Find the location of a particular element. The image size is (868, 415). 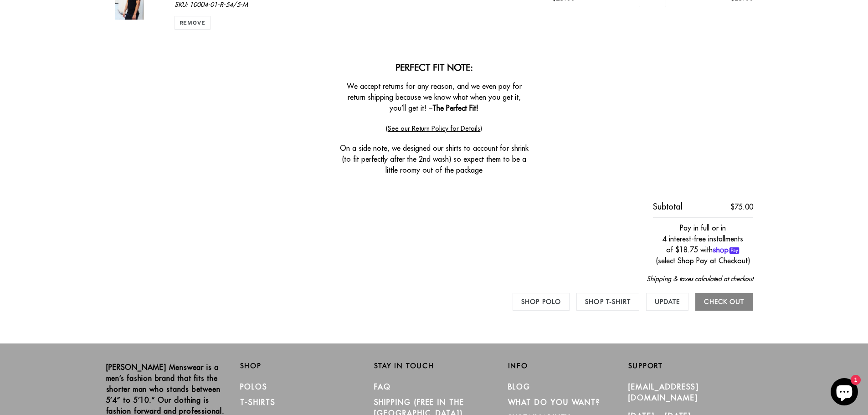

a: Blog is located at coordinates (519, 387).